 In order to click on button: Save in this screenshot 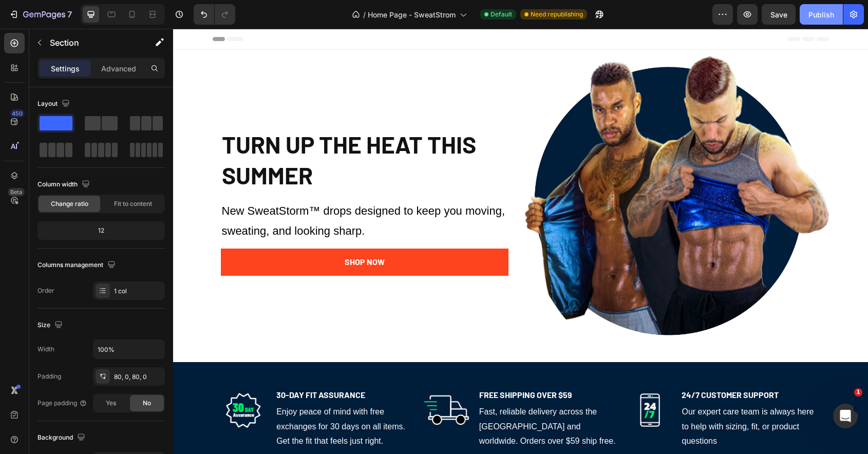, I will do `click(778, 14)`.